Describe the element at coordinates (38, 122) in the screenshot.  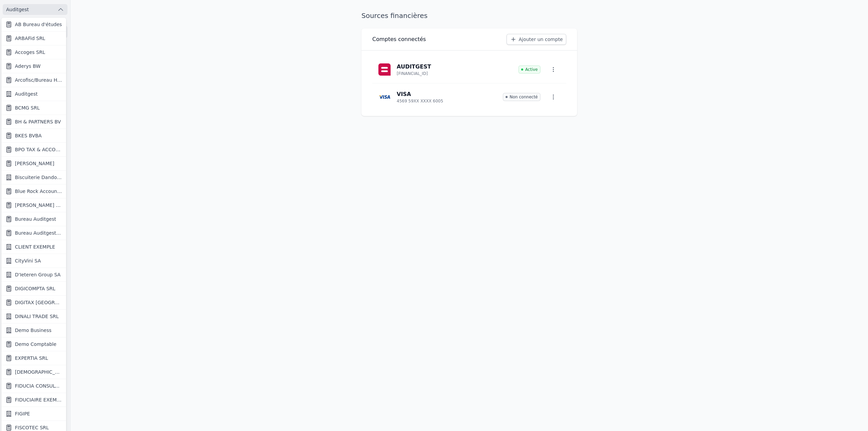
I see `span: BH & PARTNERS BV` at that location.